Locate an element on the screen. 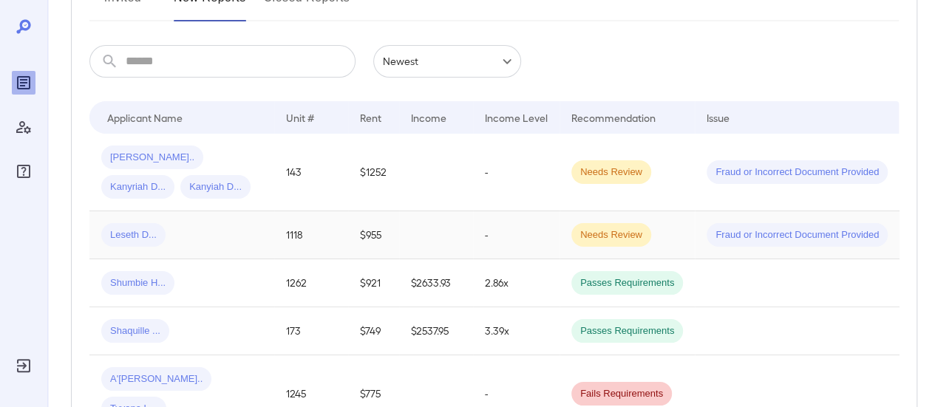 The image size is (935, 407). span: Shumbie H... is located at coordinates (138, 283).